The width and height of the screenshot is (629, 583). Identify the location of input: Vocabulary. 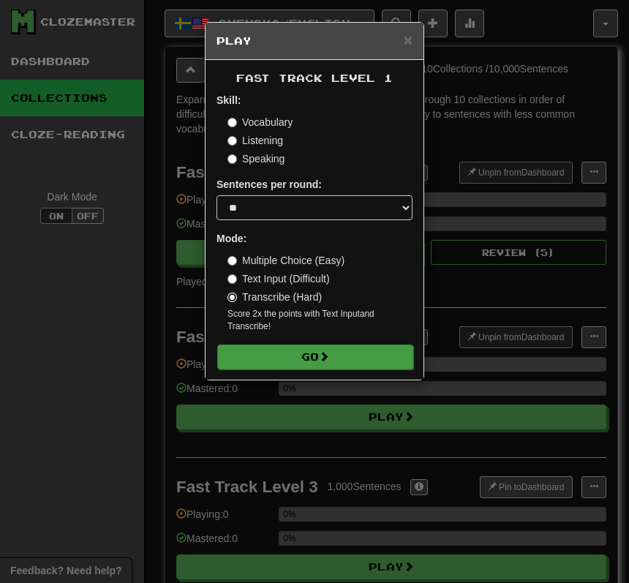
(232, 122).